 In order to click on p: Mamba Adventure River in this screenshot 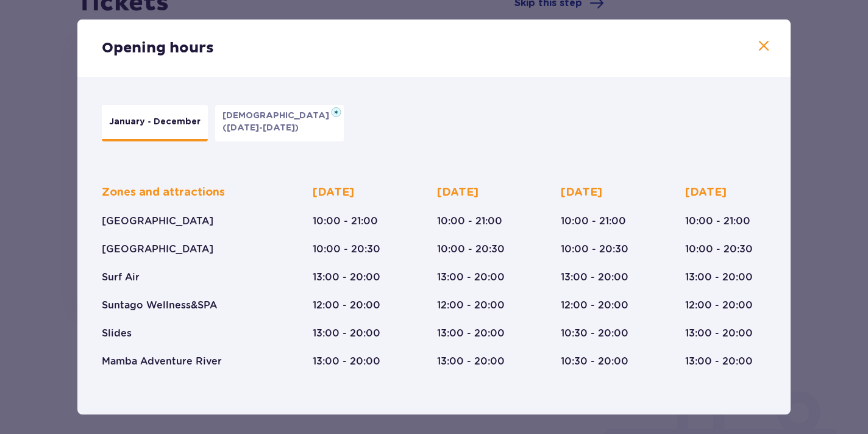, I will do `click(161, 361)`.